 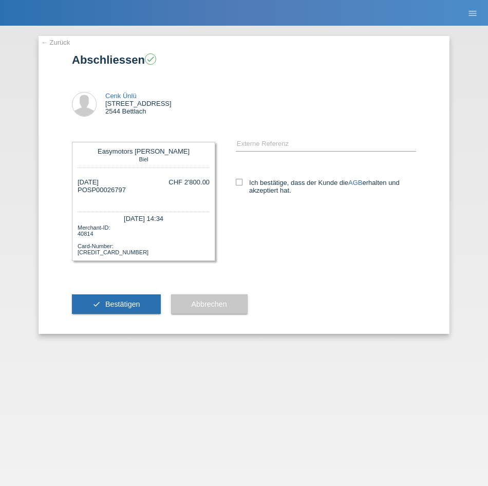 What do you see at coordinates (209, 304) in the screenshot?
I see `button: Abbrechen` at bounding box center [209, 304].